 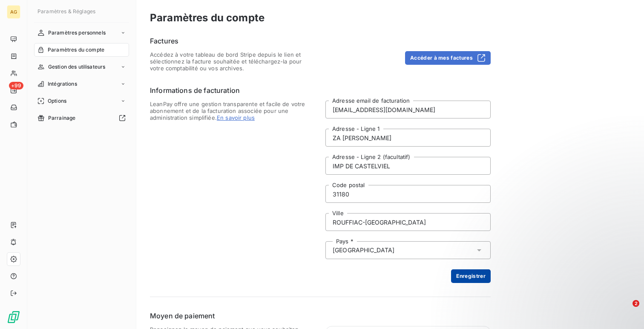 I want to click on span: Intégrations, so click(x=62, y=84).